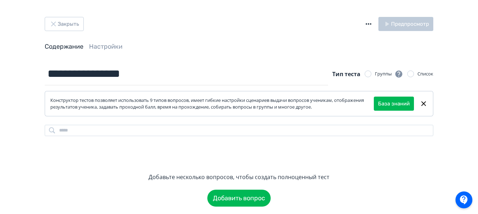 This screenshot has height=214, width=478. What do you see at coordinates (406, 24) in the screenshot?
I see `button: Предпросмотр` at bounding box center [406, 24].